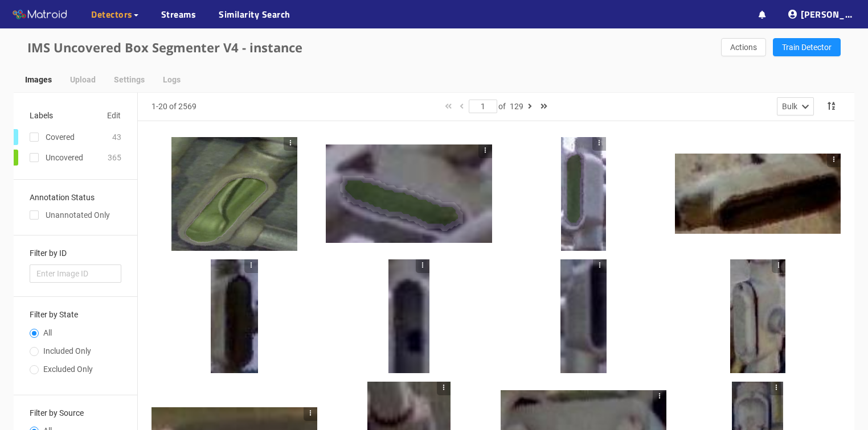  I want to click on img: Matroid logo, so click(40, 14).